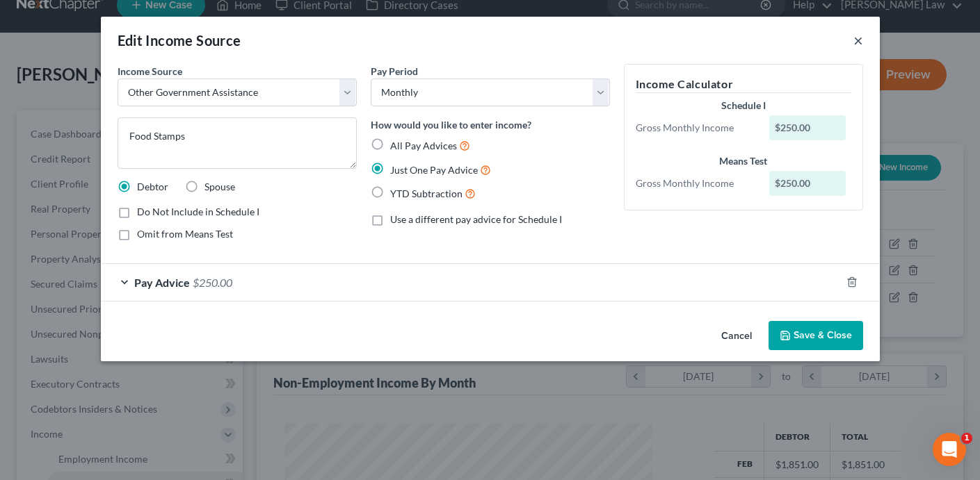  Describe the element at coordinates (162, 282) in the screenshot. I see `span: Pay Advice` at that location.